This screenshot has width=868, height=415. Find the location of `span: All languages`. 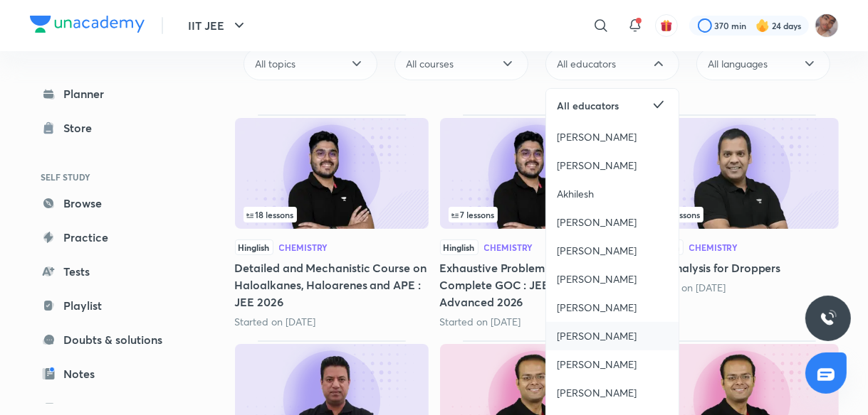

span: All languages is located at coordinates (738, 64).